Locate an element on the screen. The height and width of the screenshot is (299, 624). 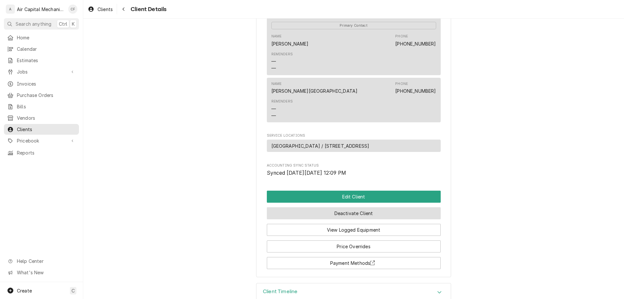
span: What's New is located at coordinates (46, 272).